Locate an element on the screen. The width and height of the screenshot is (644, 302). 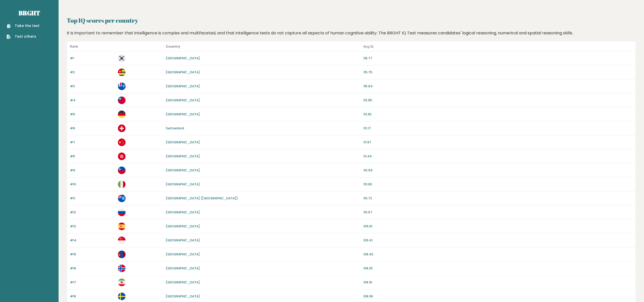
p: 108.19 is located at coordinates (498, 283).